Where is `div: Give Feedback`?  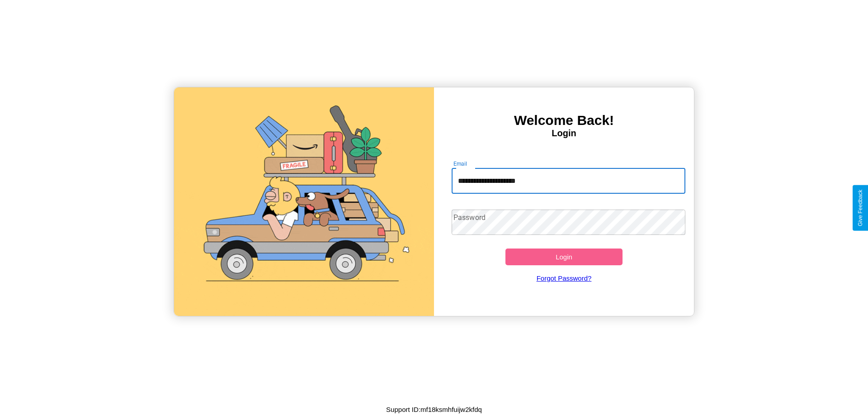 div: Give Feedback is located at coordinates (860, 208).